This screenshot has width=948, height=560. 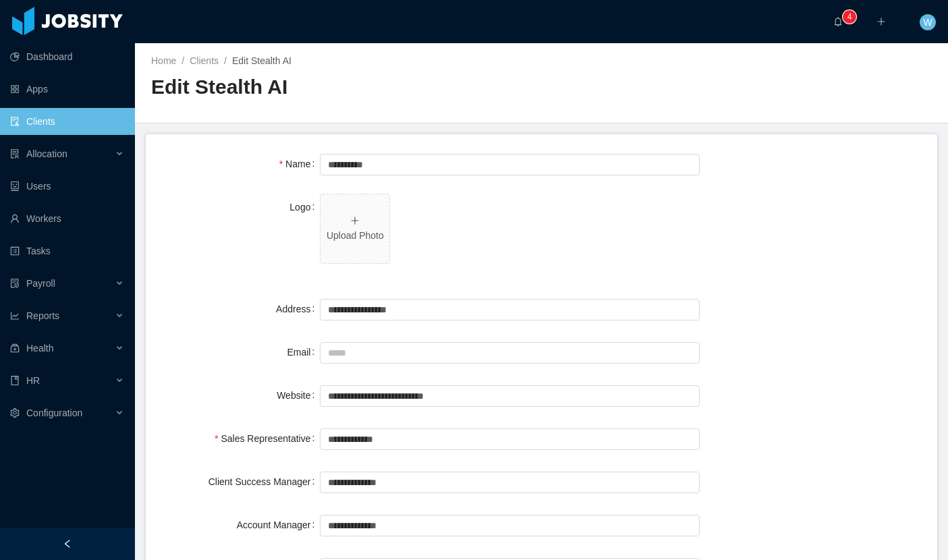 What do you see at coordinates (509, 310) in the screenshot?
I see `input: Address` at bounding box center [509, 310].